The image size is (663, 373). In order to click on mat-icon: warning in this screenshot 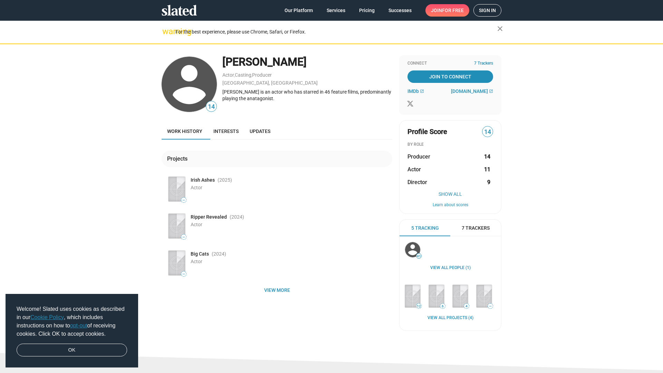, I will do `click(167, 31)`.